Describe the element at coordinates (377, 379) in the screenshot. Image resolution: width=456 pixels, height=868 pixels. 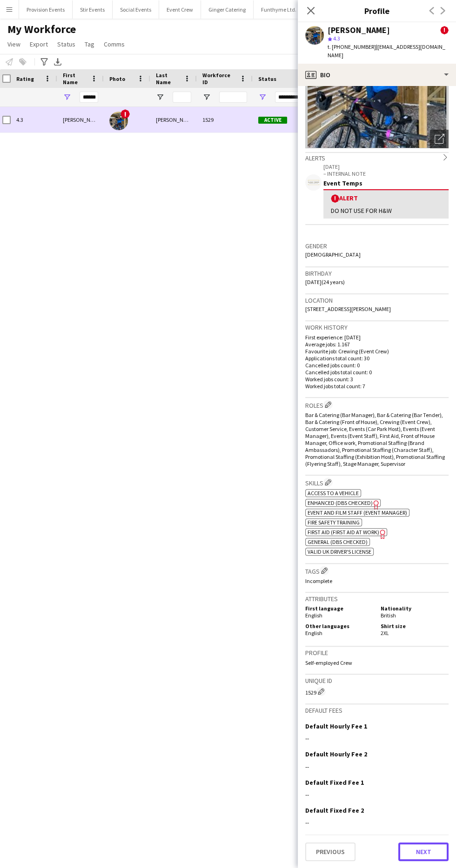
I see `p: Worked jobs count: 3` at that location.